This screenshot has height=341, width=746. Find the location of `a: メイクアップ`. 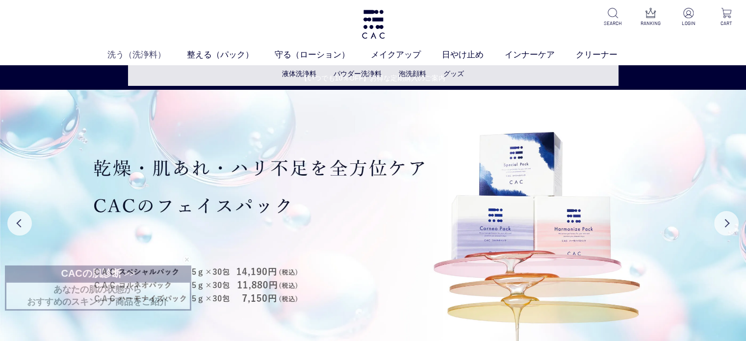

a: メイクアップ is located at coordinates (406, 55).